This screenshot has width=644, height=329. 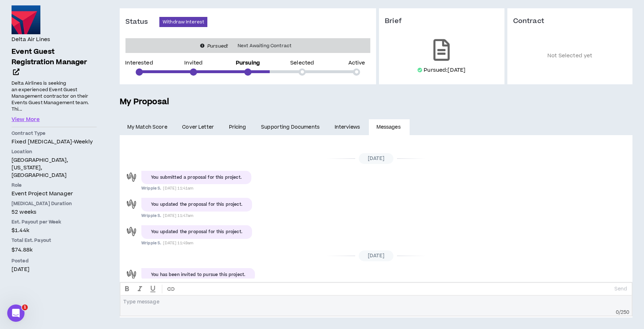 I want to click on div: You has been invited to pursue this project., so click(x=198, y=275).